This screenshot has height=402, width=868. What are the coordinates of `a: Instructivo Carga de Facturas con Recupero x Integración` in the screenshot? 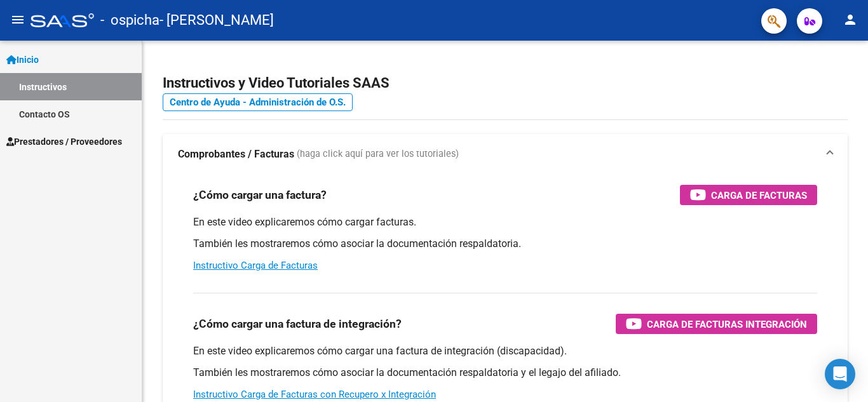 It's located at (315, 394).